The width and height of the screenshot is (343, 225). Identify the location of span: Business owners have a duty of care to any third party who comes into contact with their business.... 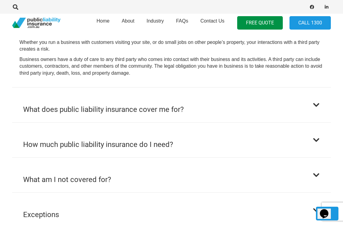
(171, 66).